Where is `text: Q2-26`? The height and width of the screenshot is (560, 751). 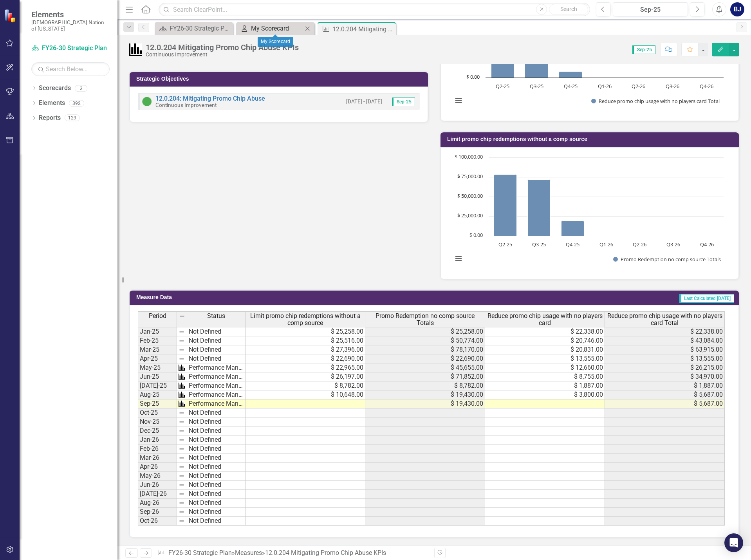
text: Q2-26 is located at coordinates (639, 245).